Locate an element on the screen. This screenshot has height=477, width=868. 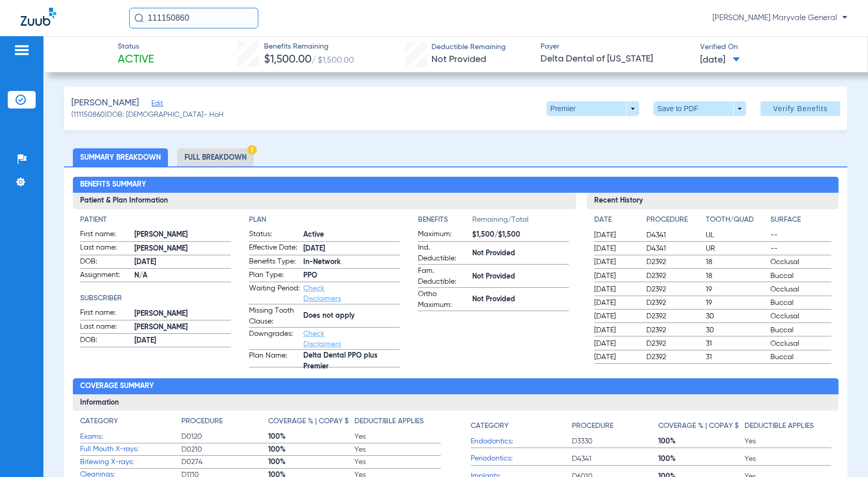
span: Deductible Remaining is located at coordinates (469, 47).